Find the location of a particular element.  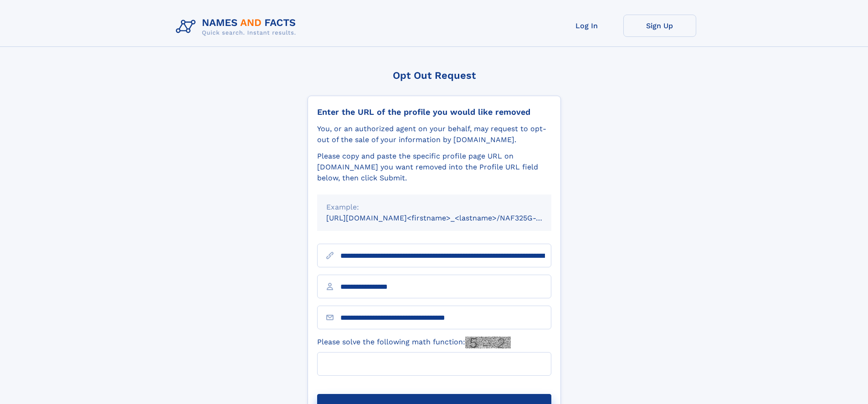

a: Log In is located at coordinates (587, 25).